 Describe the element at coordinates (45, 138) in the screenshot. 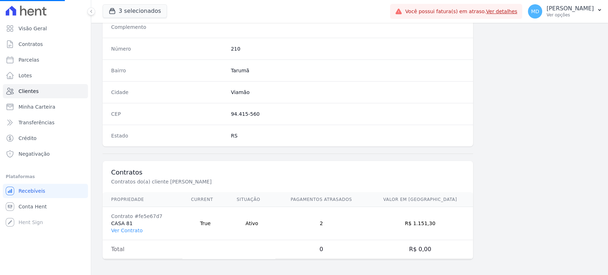

I see `a: Crédito` at that location.